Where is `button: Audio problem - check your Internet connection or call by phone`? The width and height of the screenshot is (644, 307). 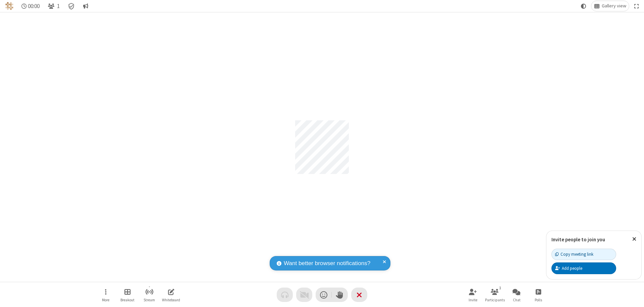
button: Audio problem - check your Internet connection or call by phone is located at coordinates (285, 295).